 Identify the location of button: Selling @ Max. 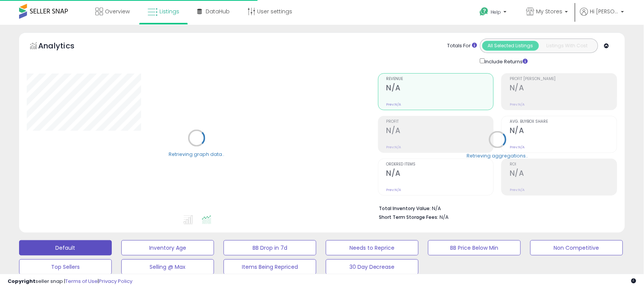
(167, 267).